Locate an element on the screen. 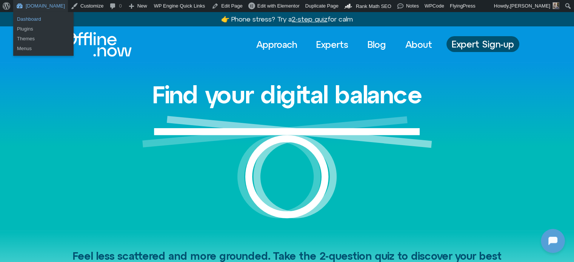 This screenshot has width=574, height=262. span: Edit with Elementor is located at coordinates (278, 6).